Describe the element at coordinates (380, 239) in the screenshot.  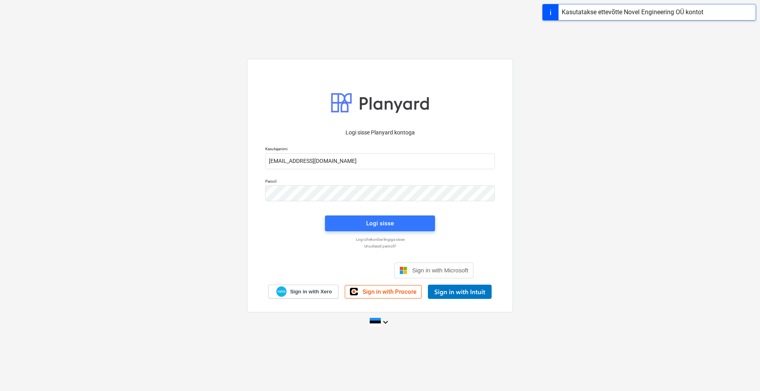
I see `p: Logi ühekordse lingiga sisse` at that location.